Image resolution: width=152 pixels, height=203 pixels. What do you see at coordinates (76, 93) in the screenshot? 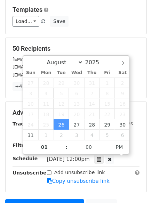
I see `span: August 6, 2025` at bounding box center [76, 93].